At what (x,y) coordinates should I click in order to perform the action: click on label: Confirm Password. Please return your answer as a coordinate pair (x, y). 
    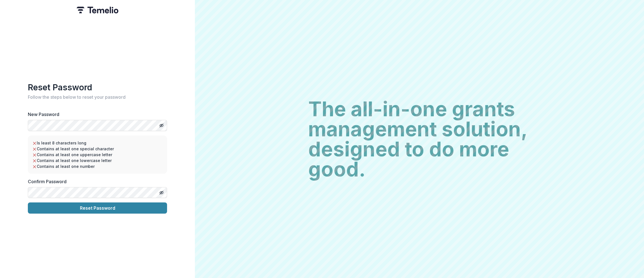
    Looking at the image, I should click on (96, 181).